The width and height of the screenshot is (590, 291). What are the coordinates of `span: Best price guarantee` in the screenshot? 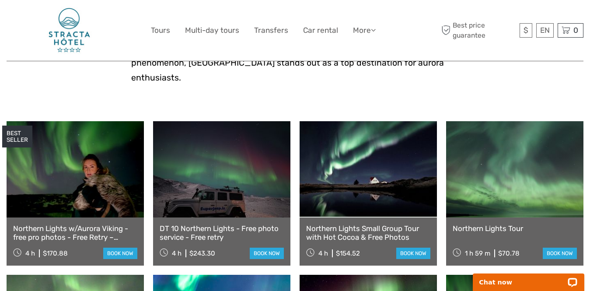 It's located at (478, 30).